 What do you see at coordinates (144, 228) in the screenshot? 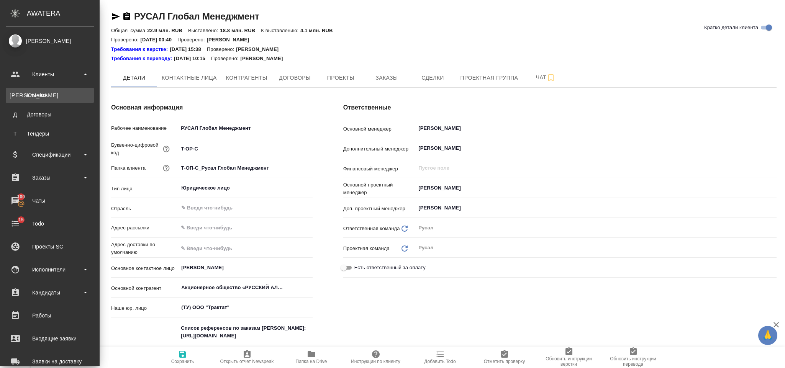
I see `p: Адрес рассылки` at bounding box center [144, 228].